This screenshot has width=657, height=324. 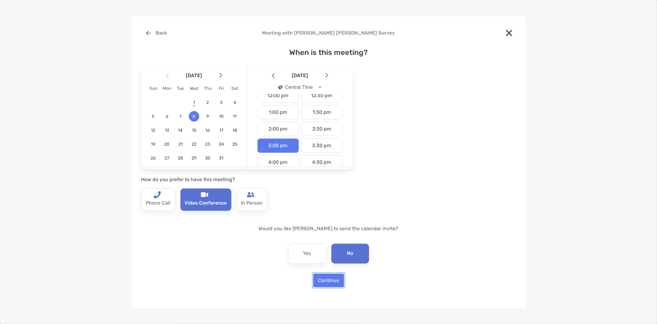 I want to click on span: 13, so click(x=167, y=130).